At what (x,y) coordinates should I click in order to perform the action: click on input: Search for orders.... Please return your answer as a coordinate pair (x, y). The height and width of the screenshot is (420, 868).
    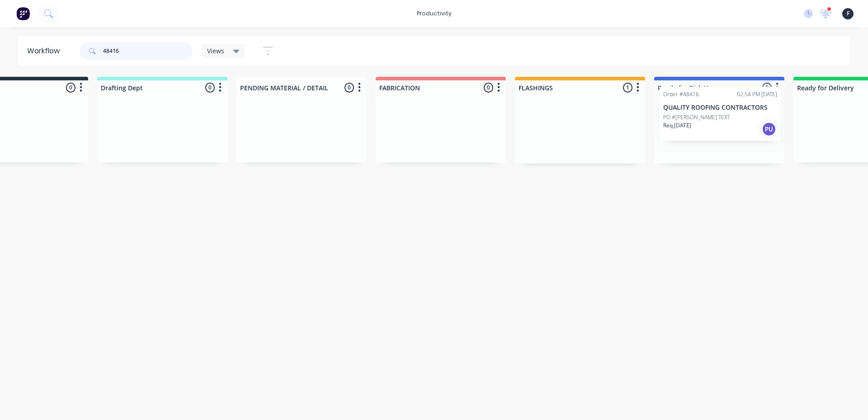
    Looking at the image, I should click on (148, 51).